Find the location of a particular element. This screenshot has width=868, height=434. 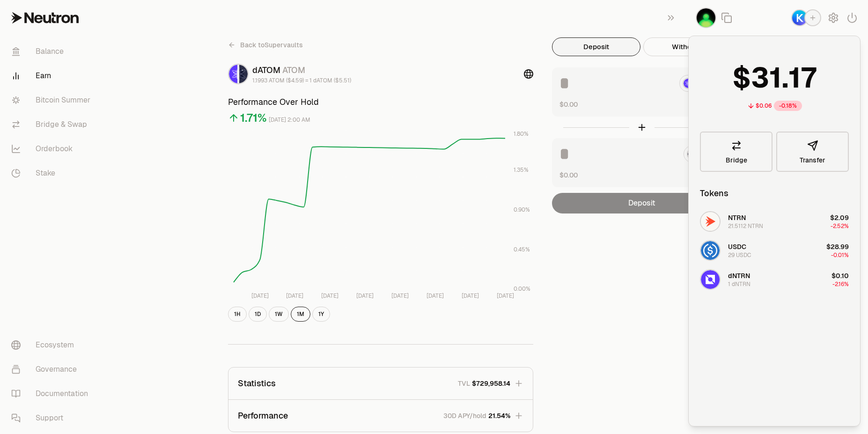

button: Hydro_relayer is located at coordinates (706, 18).